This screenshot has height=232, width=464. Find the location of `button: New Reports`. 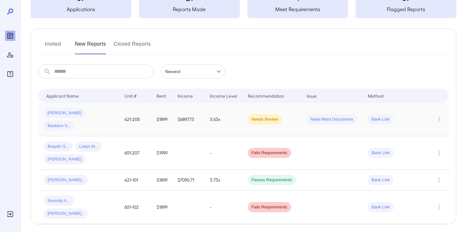

button: New Reports is located at coordinates (91, 47).